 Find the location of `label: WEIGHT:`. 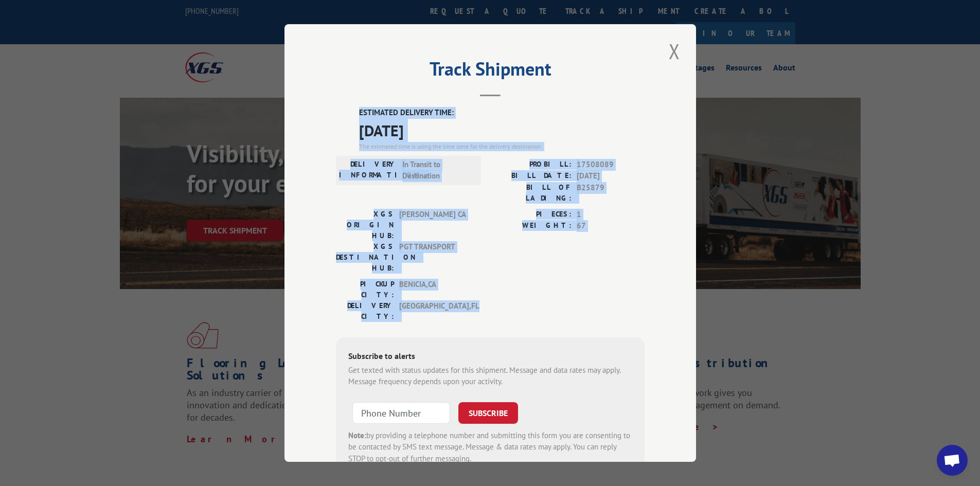

label: WEIGHT: is located at coordinates (531, 226).